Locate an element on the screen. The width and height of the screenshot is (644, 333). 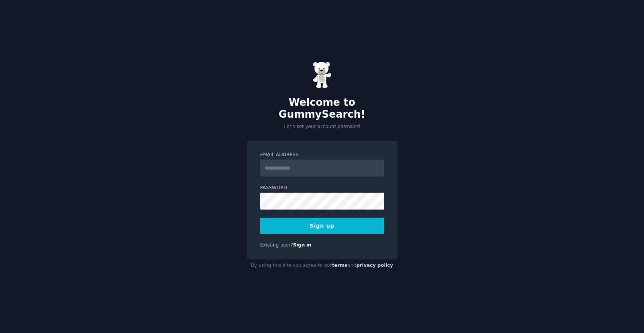
span: Existing user? is located at coordinates (277, 245).